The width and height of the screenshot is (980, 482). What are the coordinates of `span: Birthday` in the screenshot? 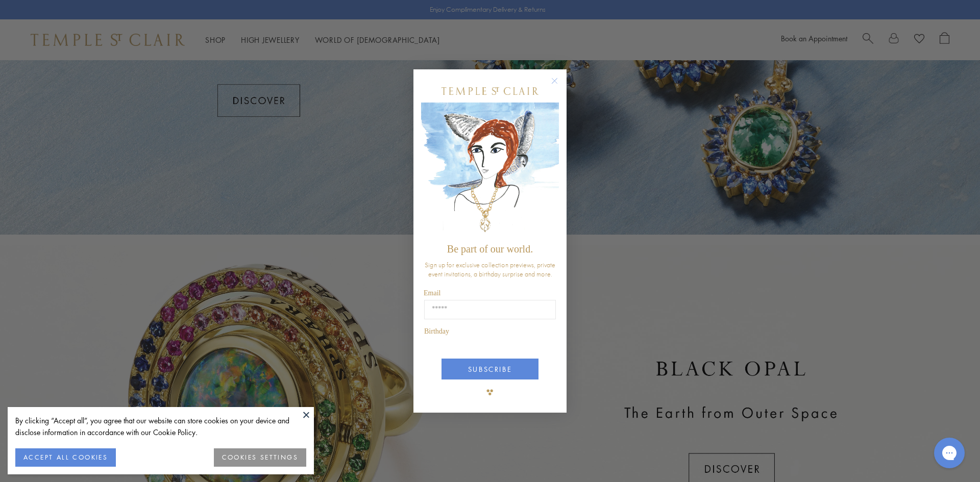 It's located at (436, 331).